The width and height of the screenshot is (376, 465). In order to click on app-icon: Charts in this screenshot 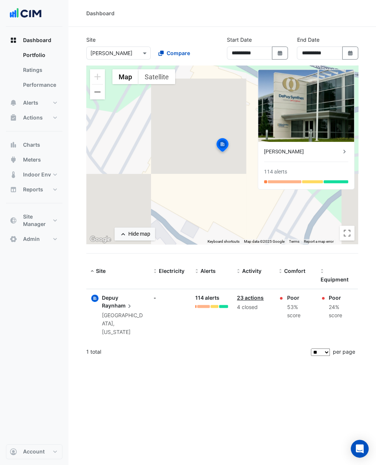, I will do `click(13, 145)`.